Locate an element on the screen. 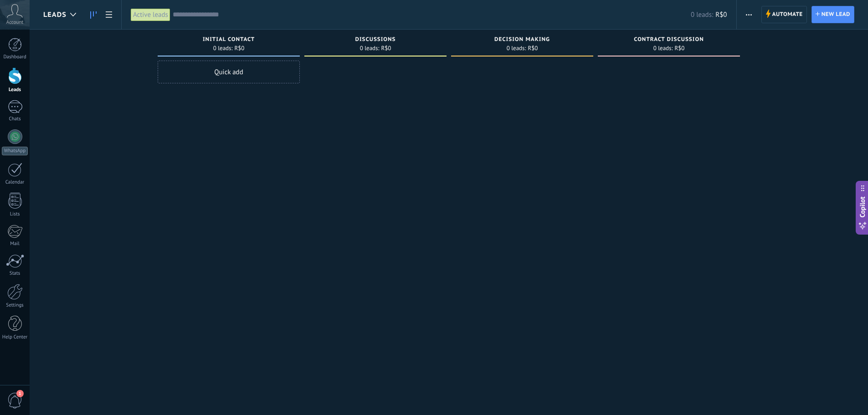 The image size is (868, 415). div: Mail is located at coordinates (15, 244).